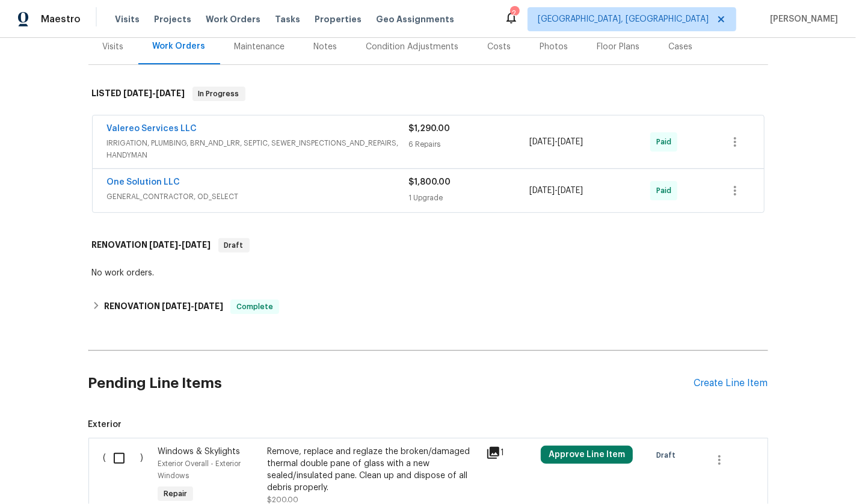 The width and height of the screenshot is (856, 504). What do you see at coordinates (258, 149) in the screenshot?
I see `span: IRRIGATION, PLUMBING, BRN_AND_LRR, SEPTIC, SEWER_INSPECTIONS_AND_REPAIRS, HANDYMAN` at bounding box center [258, 149].